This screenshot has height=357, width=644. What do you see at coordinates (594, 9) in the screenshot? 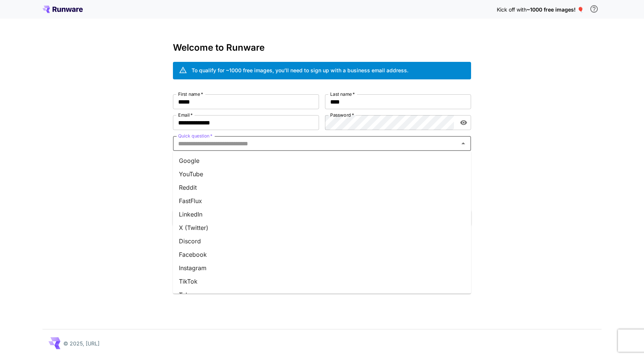
I see `button: In order to qualify for free credit, you need to sign up with a business email address and click ...` at bounding box center [594, 9].